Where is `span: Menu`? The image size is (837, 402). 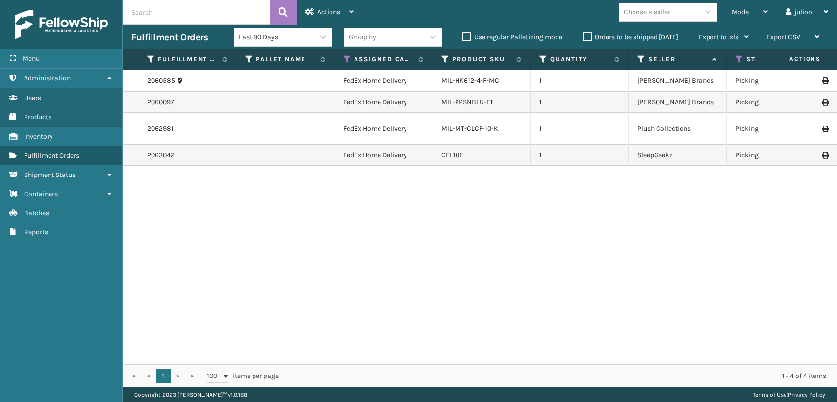 span: Menu is located at coordinates (31, 58).